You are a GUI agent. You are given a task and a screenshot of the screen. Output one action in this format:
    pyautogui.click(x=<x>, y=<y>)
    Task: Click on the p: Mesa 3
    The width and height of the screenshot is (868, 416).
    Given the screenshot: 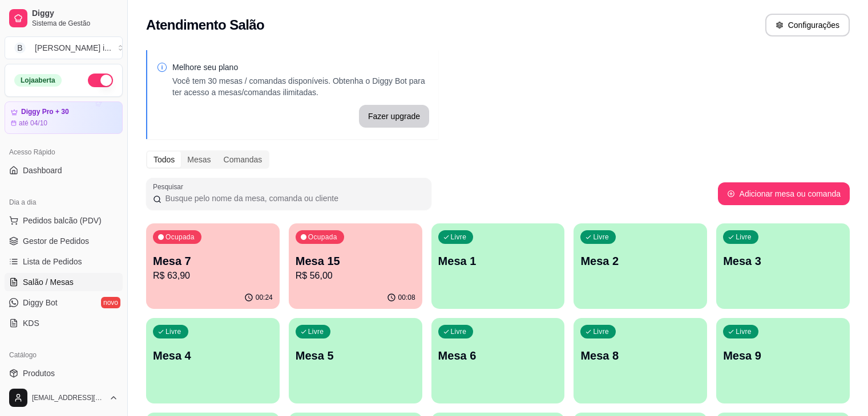 What is the action you would take?
    pyautogui.click(x=784, y=261)
    